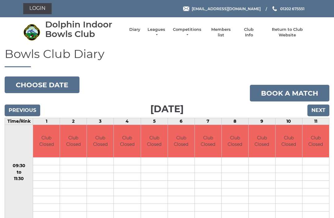 Image resolution: width=334 pixels, height=218 pixels. What do you see at coordinates (220, 32) in the screenshot?
I see `a: Members list` at bounding box center [220, 32].